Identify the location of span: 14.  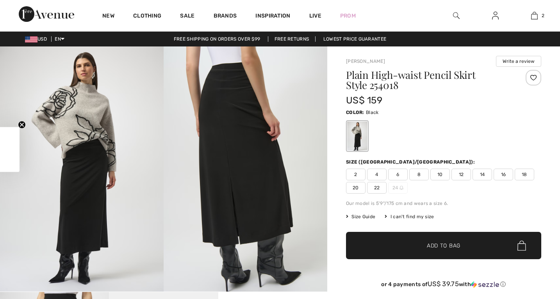
(482, 174).